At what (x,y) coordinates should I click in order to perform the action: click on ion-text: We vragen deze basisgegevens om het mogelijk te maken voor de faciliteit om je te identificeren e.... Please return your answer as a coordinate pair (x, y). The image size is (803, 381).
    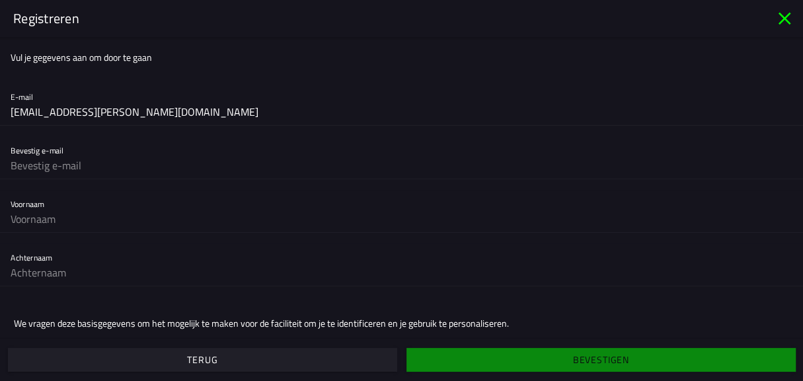
    Looking at the image, I should click on (401, 323).